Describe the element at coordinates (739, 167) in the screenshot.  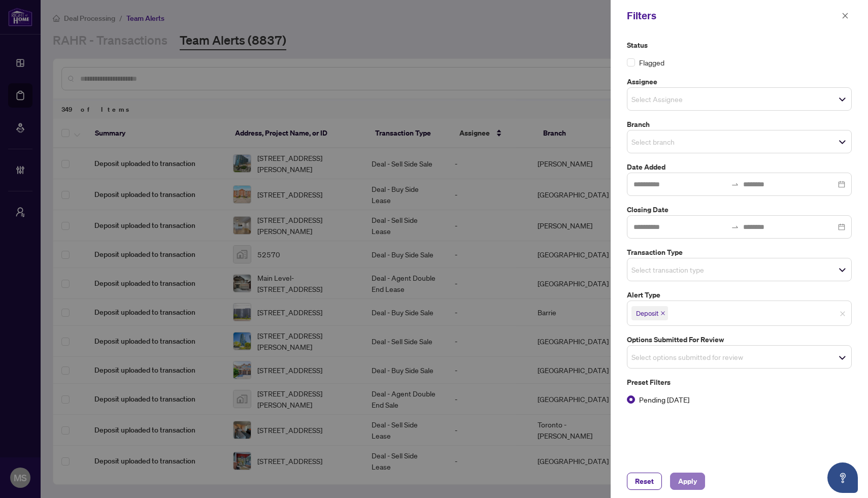
I see `label: Date Added` at that location.